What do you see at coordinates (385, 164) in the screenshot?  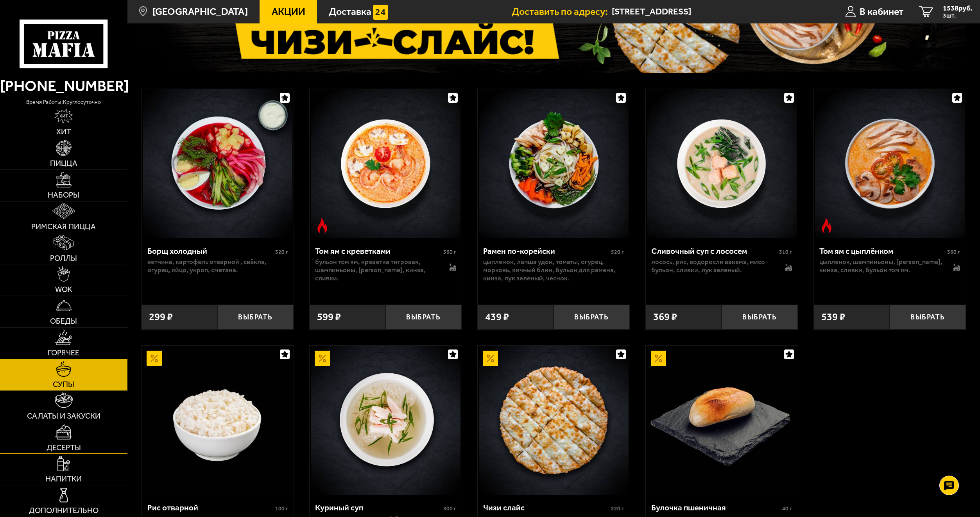 I see `img: Том ям с креветками` at bounding box center [385, 164].